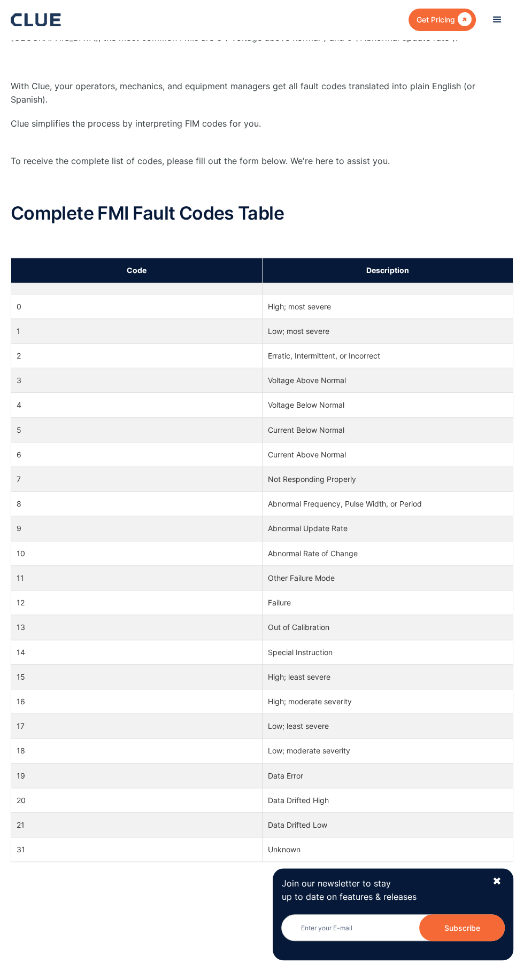 This screenshot has height=980, width=524. What do you see at coordinates (137, 356) in the screenshot?
I see `td: 2` at bounding box center [137, 356].